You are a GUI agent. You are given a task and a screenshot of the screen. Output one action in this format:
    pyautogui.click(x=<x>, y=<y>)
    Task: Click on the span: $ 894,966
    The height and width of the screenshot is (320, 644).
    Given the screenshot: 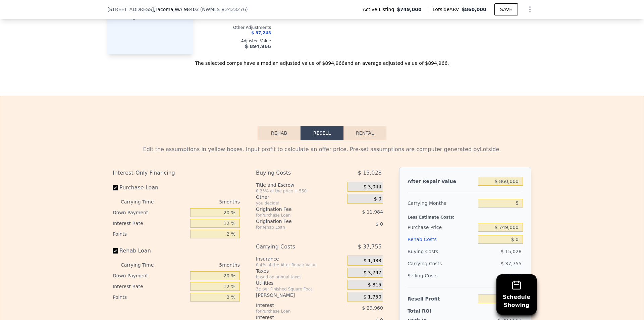 What is the action you would take?
    pyautogui.click(x=258, y=46)
    